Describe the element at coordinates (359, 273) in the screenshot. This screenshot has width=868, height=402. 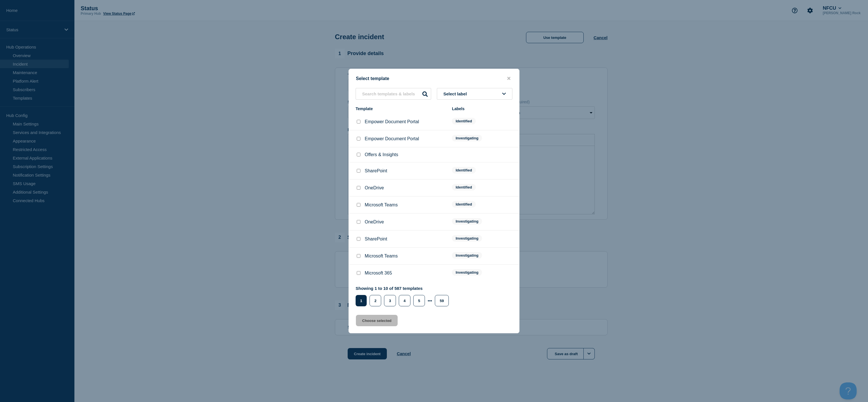
I see `input: Microsoft 365 checkbox` at that location.